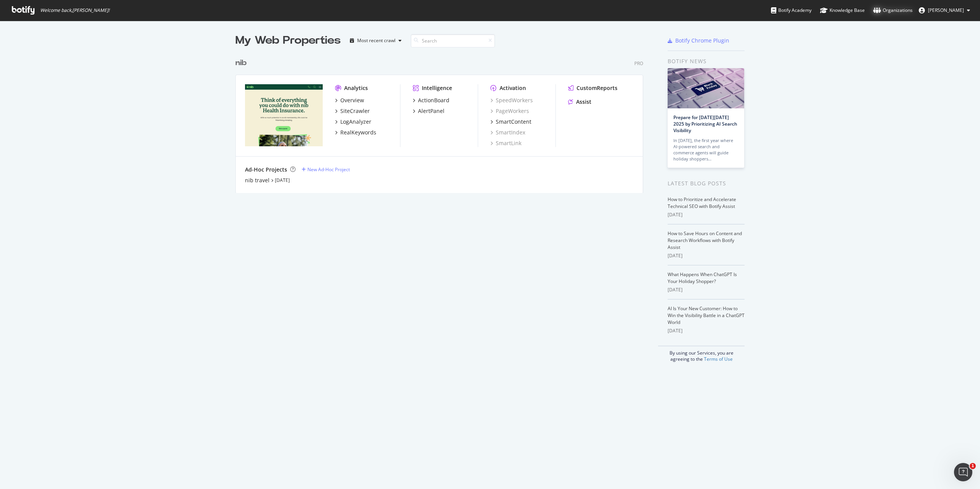 The image size is (980, 489). What do you see at coordinates (511, 100) in the screenshot?
I see `div: SpeedWorkers` at bounding box center [511, 100].